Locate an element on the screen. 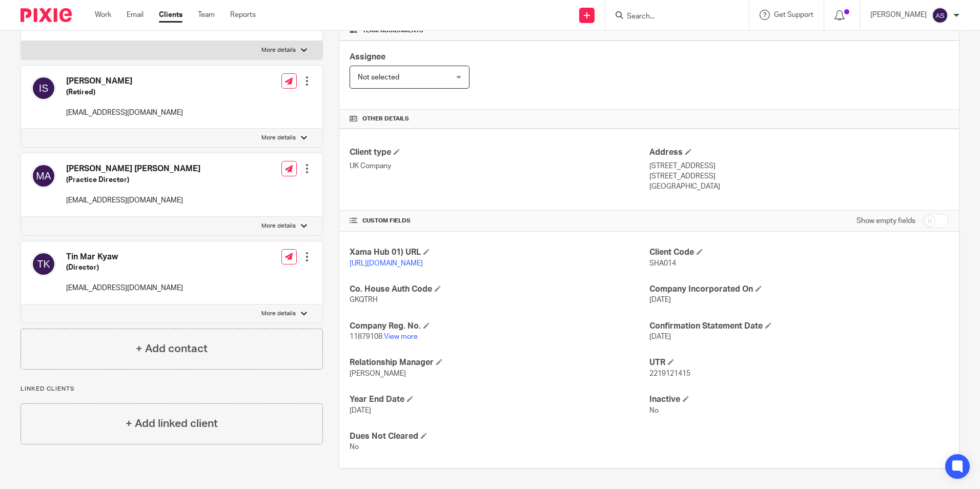  a: Reports is located at coordinates (243, 15).